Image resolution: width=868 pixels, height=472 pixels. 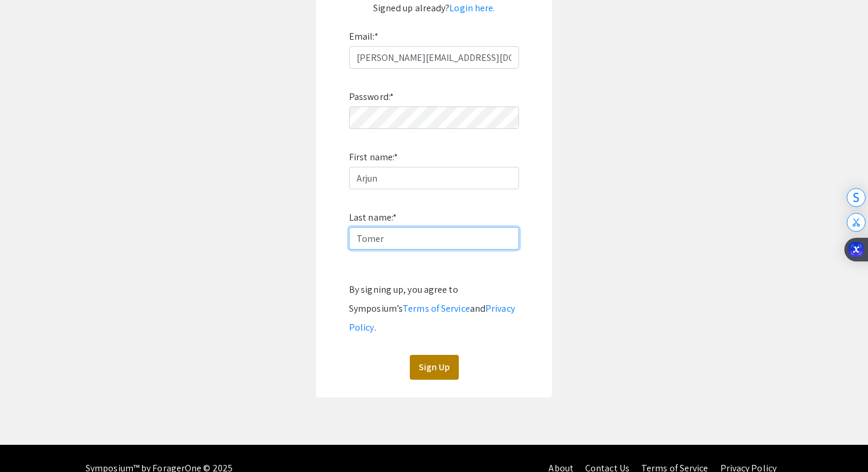 What do you see at coordinates (434, 367) in the screenshot?
I see `button: Sign Up` at bounding box center [434, 367].